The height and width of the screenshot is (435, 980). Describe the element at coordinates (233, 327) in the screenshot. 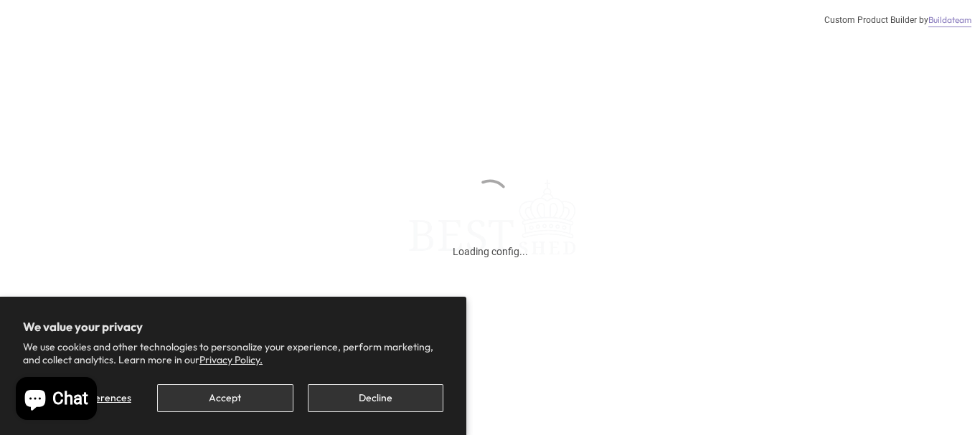

I see `h2: We value your privacy` at that location.